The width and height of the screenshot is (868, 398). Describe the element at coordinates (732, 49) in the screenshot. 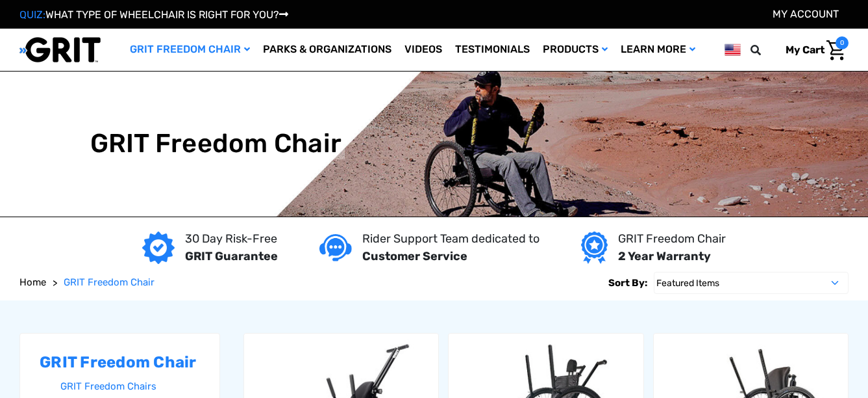

I see `img: us.png` at that location.